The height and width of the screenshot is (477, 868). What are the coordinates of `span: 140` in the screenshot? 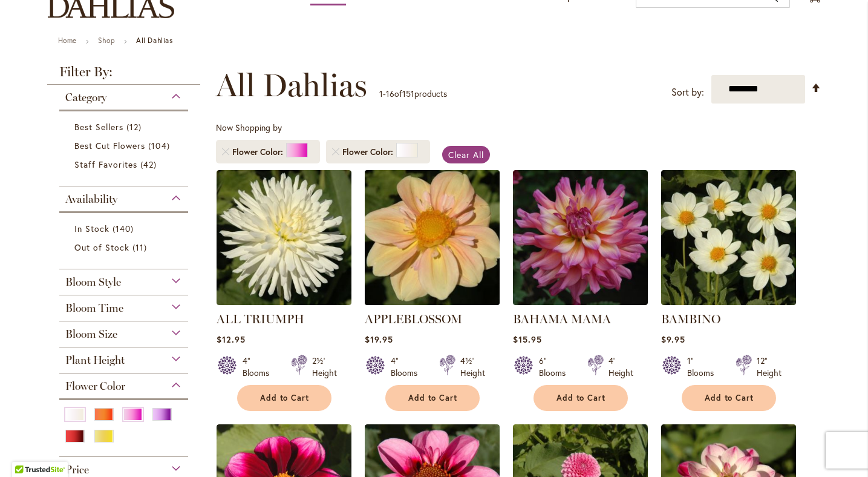 It's located at (125, 228).